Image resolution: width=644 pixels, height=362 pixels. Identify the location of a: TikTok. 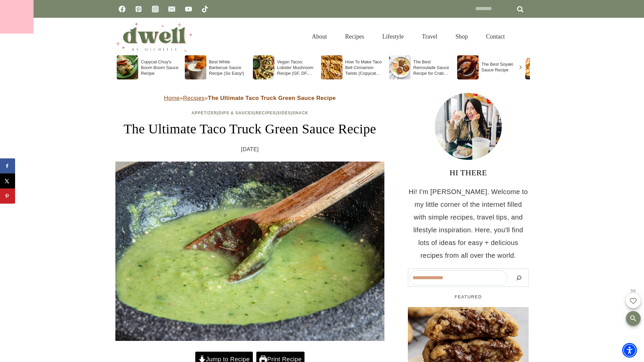
(205, 9).